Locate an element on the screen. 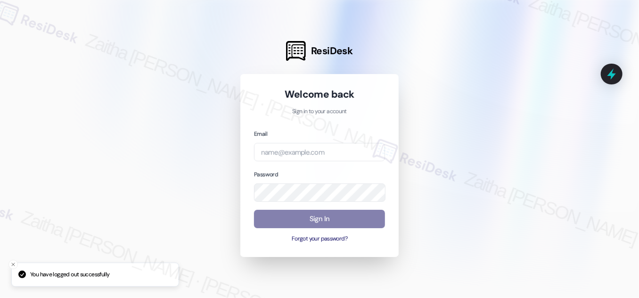  button: Sign In is located at coordinates (319, 219).